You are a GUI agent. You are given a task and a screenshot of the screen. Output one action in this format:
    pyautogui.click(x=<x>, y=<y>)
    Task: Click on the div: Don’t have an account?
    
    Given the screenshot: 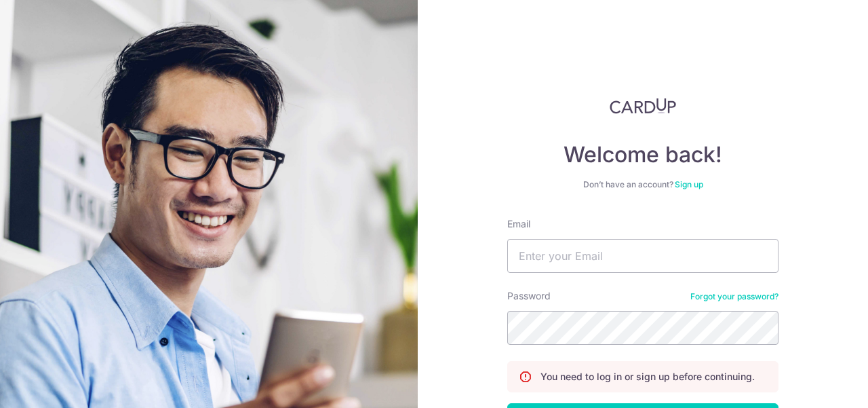 What is the action you would take?
    pyautogui.click(x=643, y=185)
    